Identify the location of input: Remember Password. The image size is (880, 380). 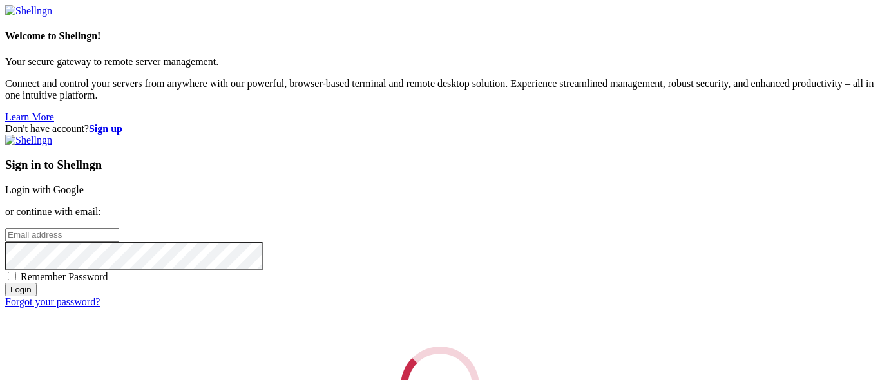
(12, 276).